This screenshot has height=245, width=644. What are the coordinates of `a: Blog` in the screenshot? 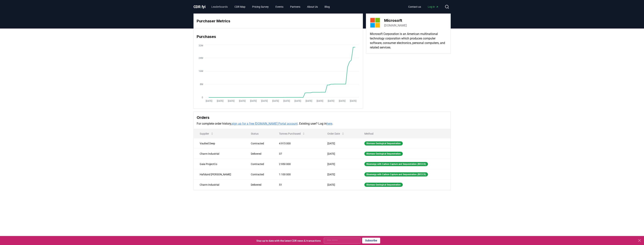 It's located at (327, 7).